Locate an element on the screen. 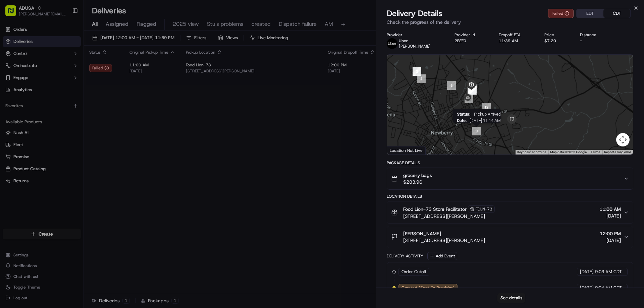  span: Pickup Arrived is located at coordinates (486, 114).